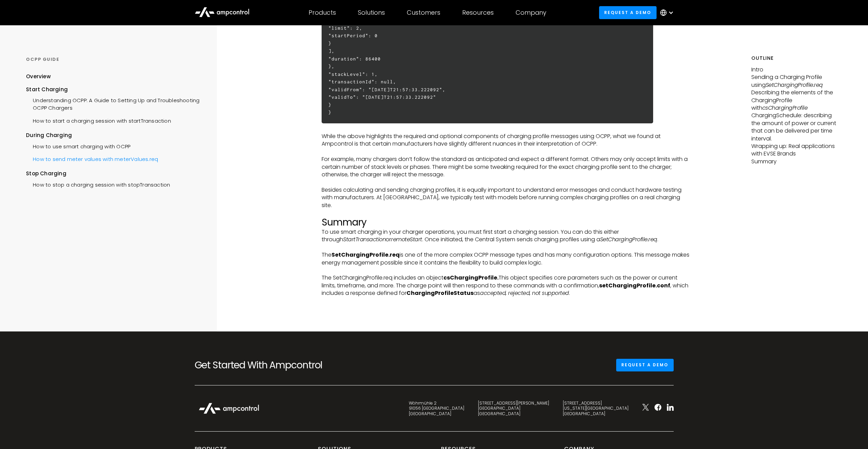 This screenshot has width=868, height=449. Describe the element at coordinates (506, 285) in the screenshot. I see `p: The SetChargingProfile.req includes an object This object specifies core parameters such as the p...` at that location.